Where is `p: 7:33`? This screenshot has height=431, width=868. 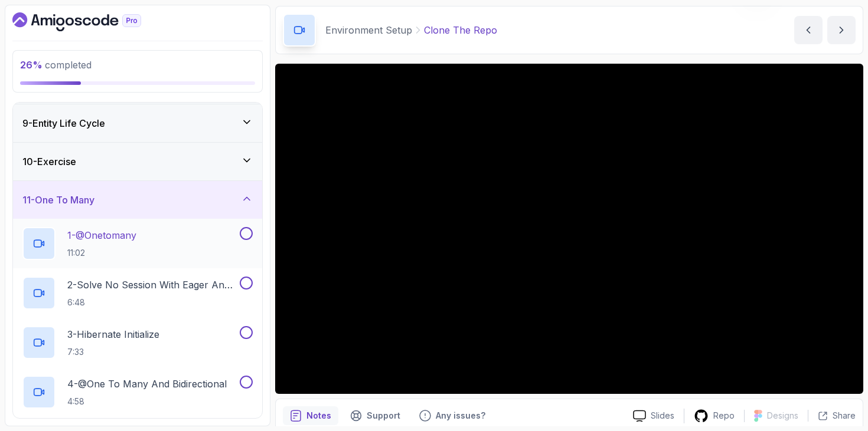
p: 7:33 is located at coordinates (113, 352).